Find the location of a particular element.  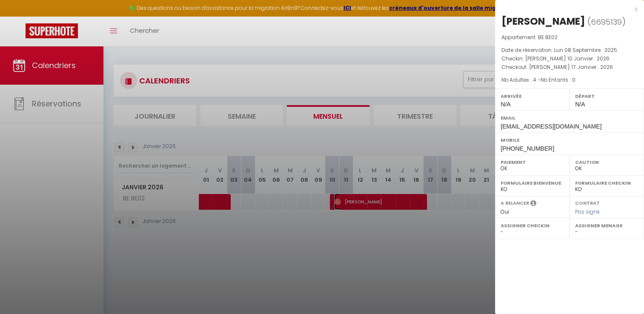

p: Checkout : is located at coordinates (570, 67).